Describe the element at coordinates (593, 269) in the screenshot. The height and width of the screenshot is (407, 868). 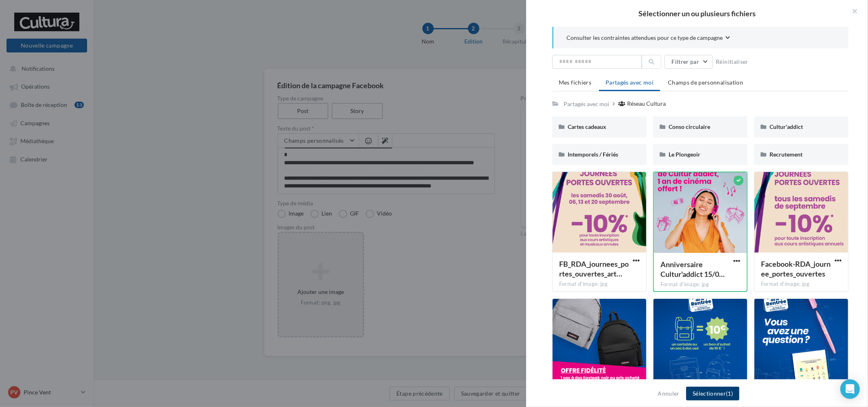
I see `span: FB_RDA_journees_portes_ouvertes_art et musique` at that location.